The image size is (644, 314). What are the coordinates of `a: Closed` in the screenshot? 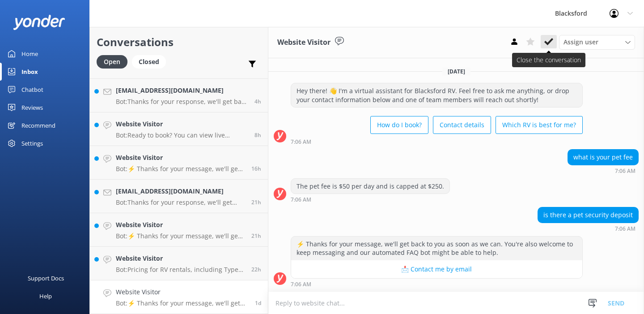 It's located at (151, 61).